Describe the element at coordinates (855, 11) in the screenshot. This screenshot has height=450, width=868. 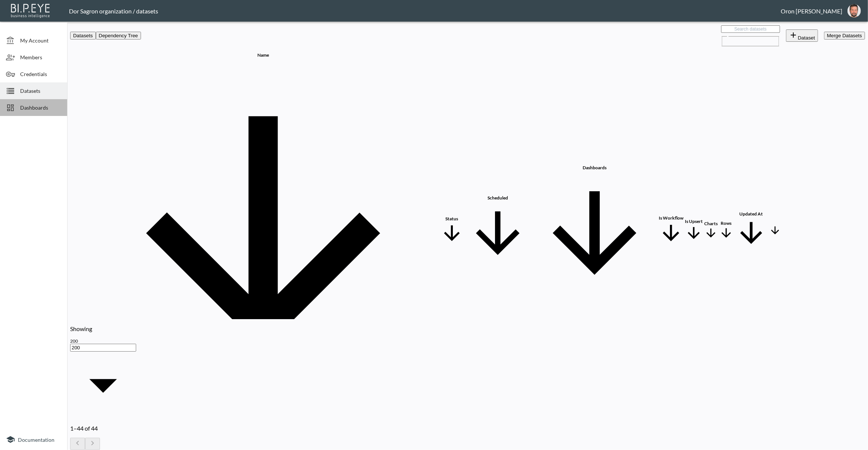
I see `img: f7df4f0b1e237398fe25aedd0497c453` at that location.